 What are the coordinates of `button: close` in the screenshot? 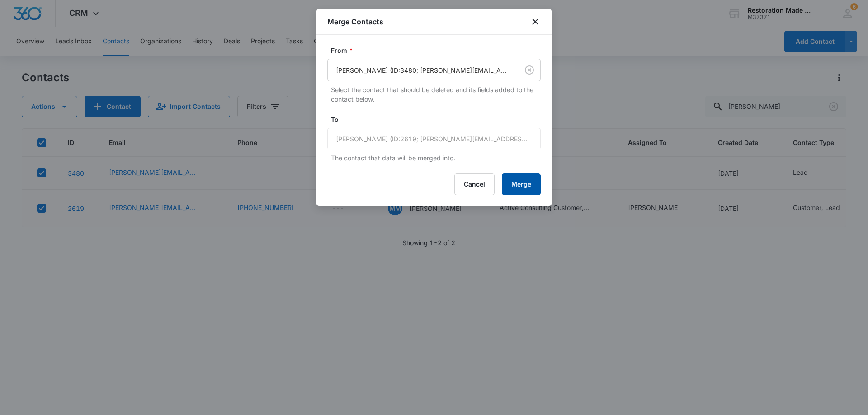 It's located at (535, 22).